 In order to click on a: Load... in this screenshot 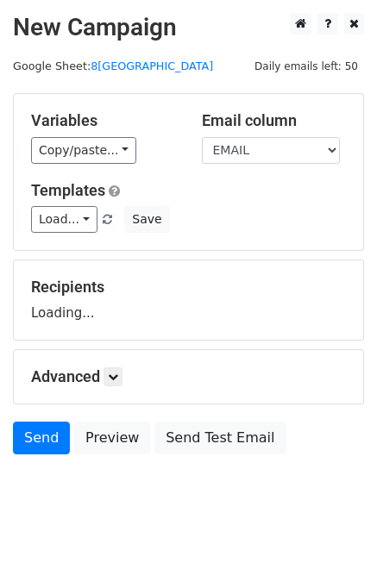, I will do `click(64, 219)`.